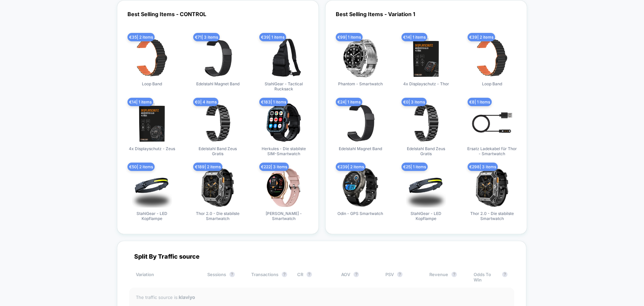 This screenshot has width=644, height=306. Describe the element at coordinates (482, 37) in the screenshot. I see `span: € 39 | 2 items` at that location.